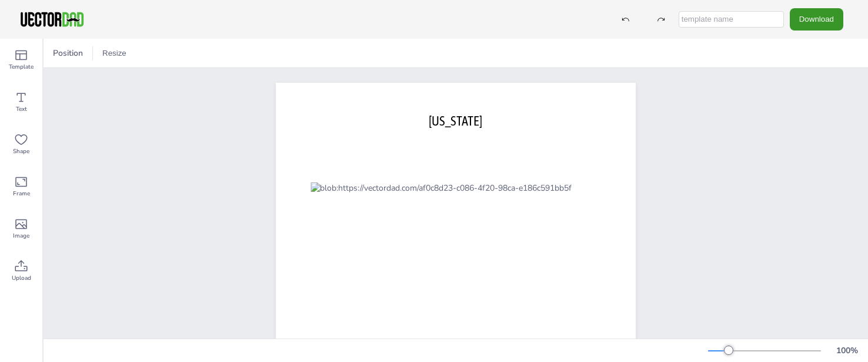 Image resolution: width=868 pixels, height=362 pixels. I want to click on span: Image, so click(21, 236).